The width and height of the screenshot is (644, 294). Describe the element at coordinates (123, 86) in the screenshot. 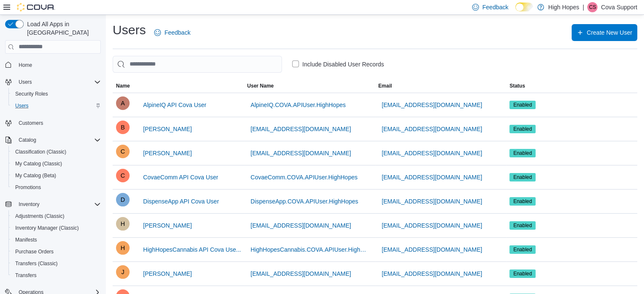

I see `span: Name` at that location.